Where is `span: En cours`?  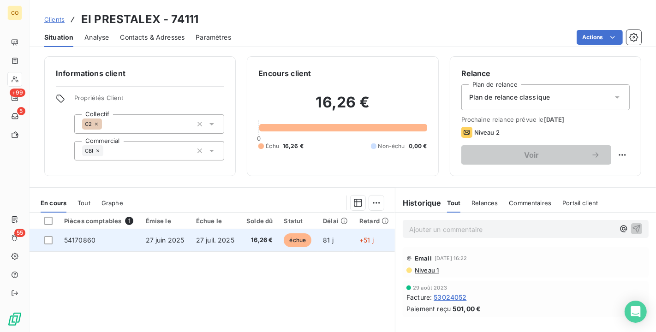 span: En cours is located at coordinates (54, 203).